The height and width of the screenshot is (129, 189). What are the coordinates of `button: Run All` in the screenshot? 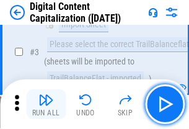 It's located at (46, 104).